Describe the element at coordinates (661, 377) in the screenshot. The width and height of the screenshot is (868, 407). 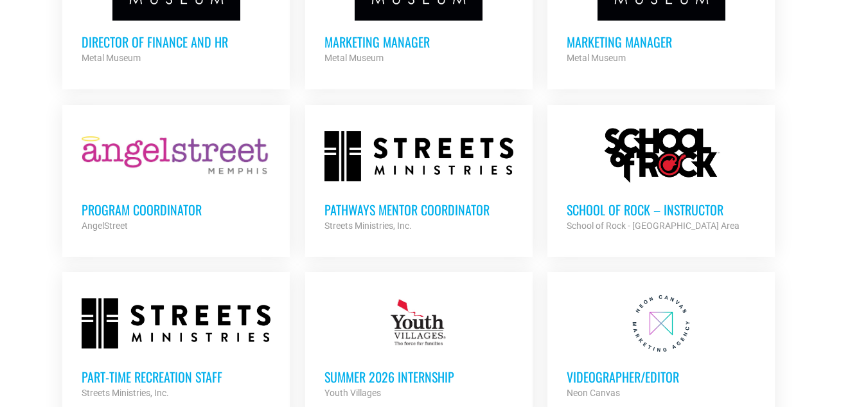
I see `h3: Videographer/Editor` at that location.